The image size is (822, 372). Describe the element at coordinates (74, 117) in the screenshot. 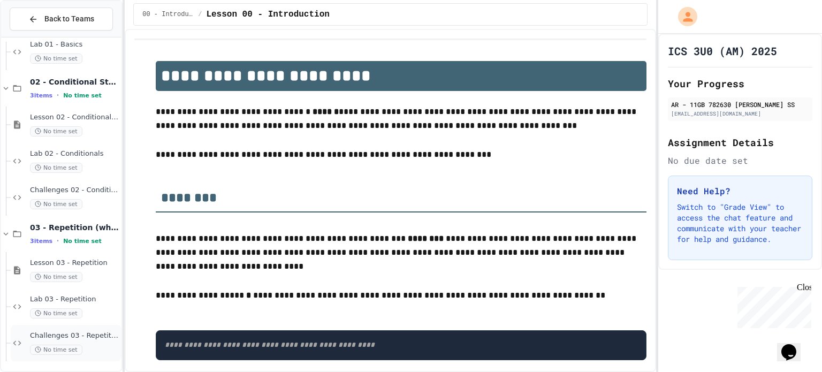

I see `span: Lesson 02 - Conditional Statements (if)` at that location.